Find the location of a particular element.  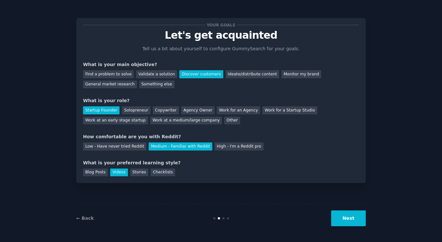

div: How comfortable are you with Reddit? is located at coordinates (221, 137).